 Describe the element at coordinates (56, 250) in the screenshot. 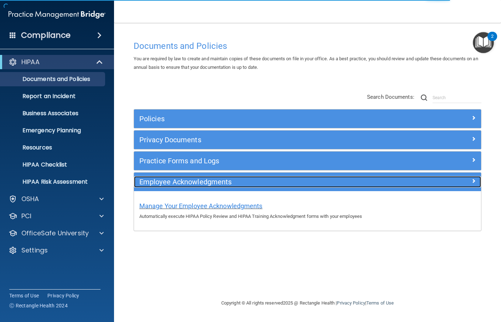

I see `a: Settings` at that location.